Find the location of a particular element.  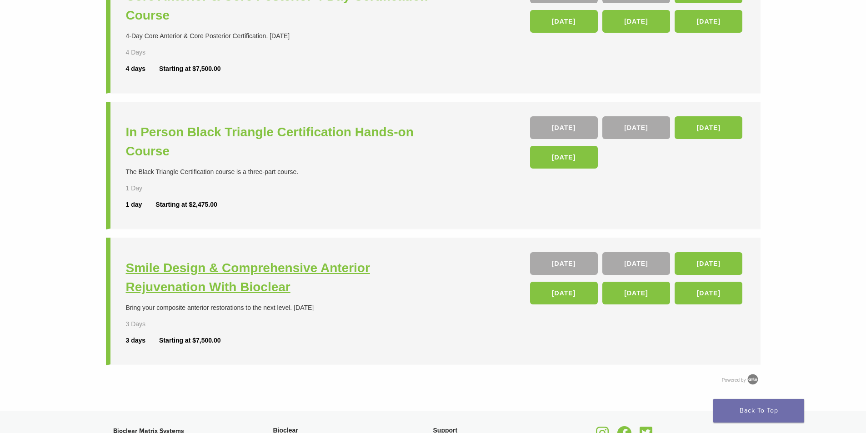

h3: Smile Design & Comprehensive Anterior Rejuvenation With Bioclear is located at coordinates (280, 278).